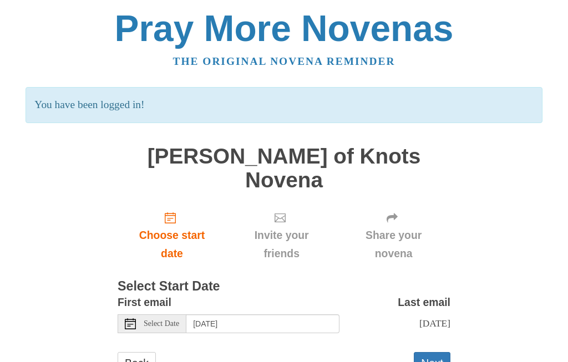  Describe the element at coordinates (162, 324) in the screenshot. I see `span: Select Date` at that location.